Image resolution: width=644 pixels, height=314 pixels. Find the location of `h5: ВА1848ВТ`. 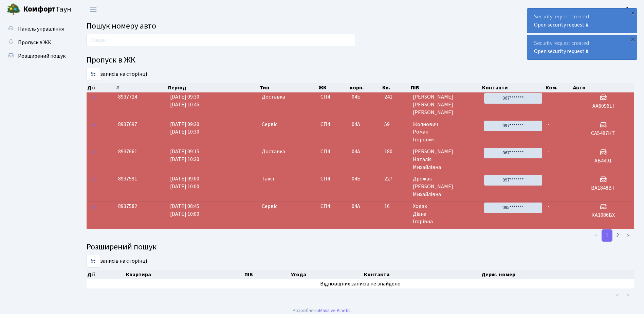

h5: ВА1848ВТ is located at coordinates (603, 188).